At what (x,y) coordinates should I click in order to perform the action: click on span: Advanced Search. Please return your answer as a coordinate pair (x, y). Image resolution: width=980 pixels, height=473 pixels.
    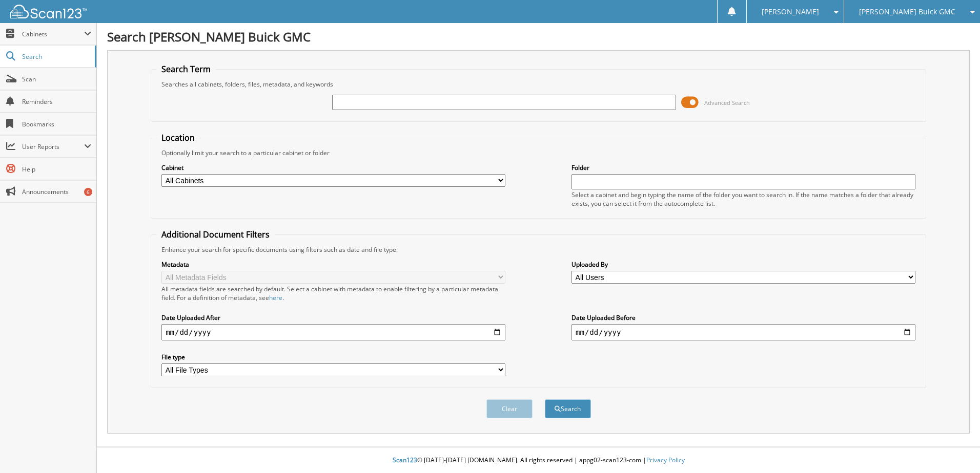
    Looking at the image, I should click on (727, 103).